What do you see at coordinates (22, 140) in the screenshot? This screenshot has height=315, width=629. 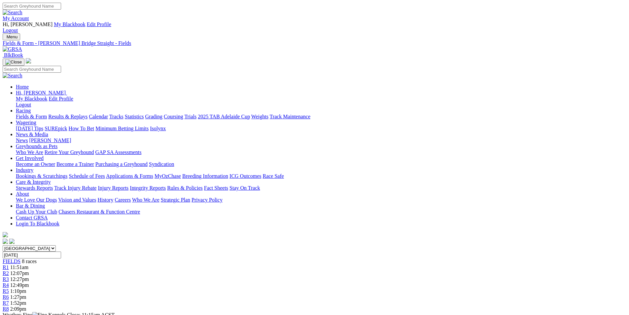 I see `a: News` at bounding box center [22, 140].